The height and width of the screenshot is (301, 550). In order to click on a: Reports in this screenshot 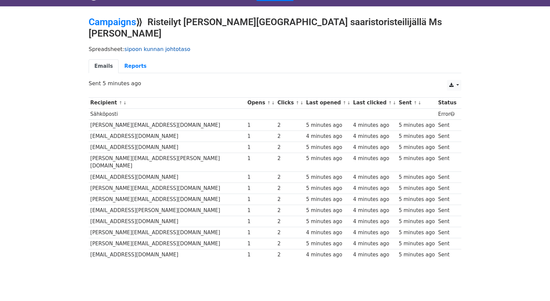, I will do `click(135, 66)`.